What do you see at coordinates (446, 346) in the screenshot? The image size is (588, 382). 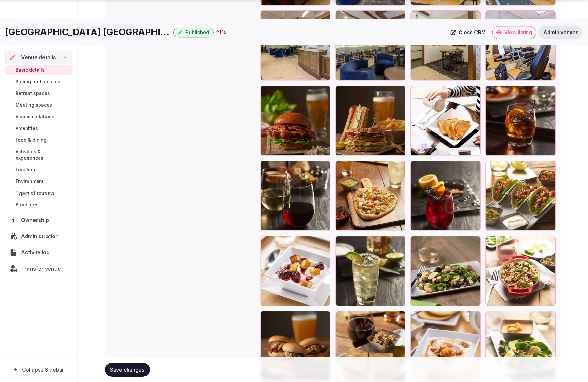 I see `div: 75974782_4K.jpg` at bounding box center [446, 346].